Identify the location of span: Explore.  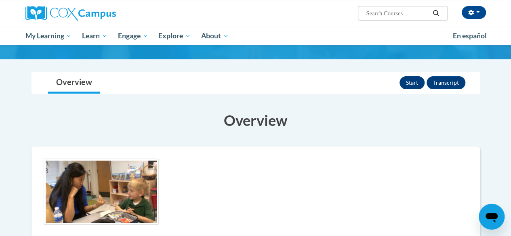
(175, 36).